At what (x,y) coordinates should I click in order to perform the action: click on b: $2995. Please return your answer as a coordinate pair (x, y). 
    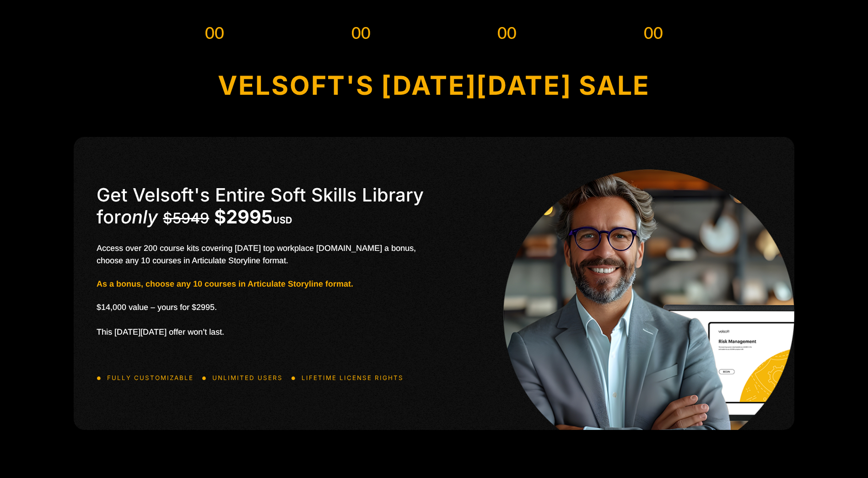
    Looking at the image, I should click on (253, 217).